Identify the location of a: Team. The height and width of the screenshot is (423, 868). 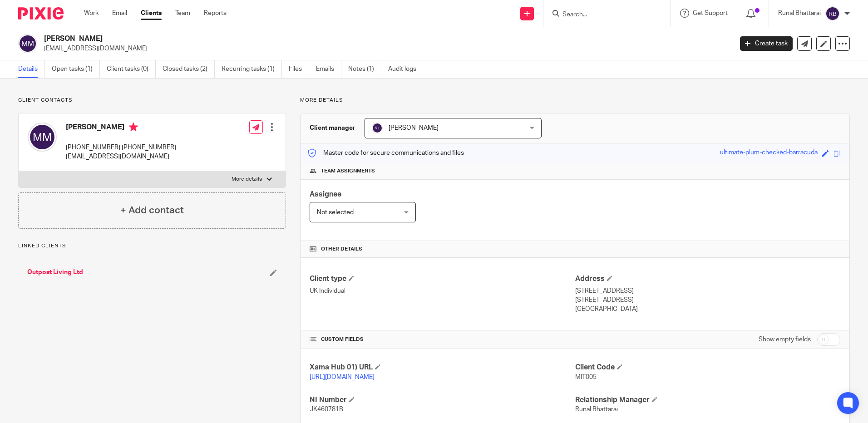
(183, 13).